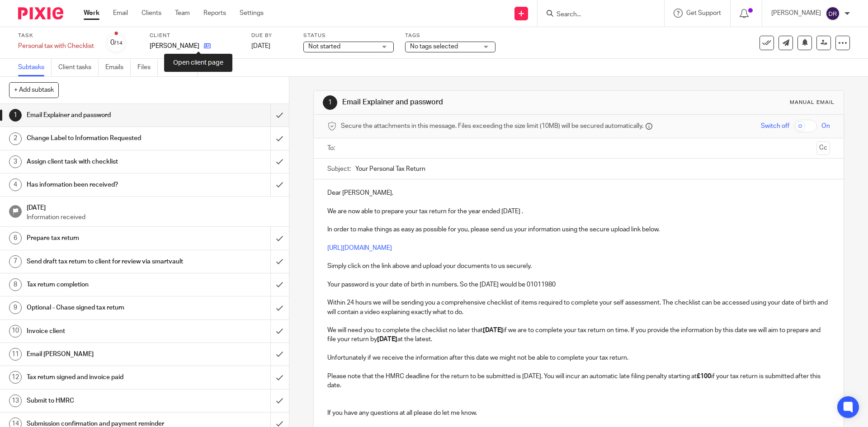  Describe the element at coordinates (596, 15) in the screenshot. I see `input: Search` at that location.